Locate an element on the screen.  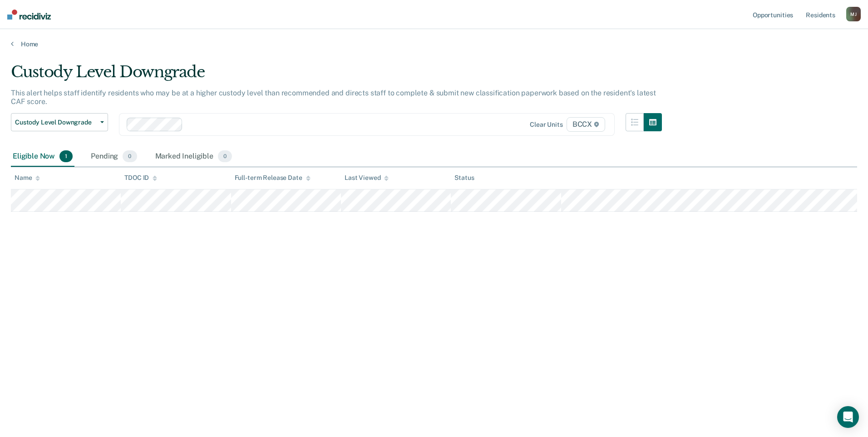
div: Custody Level Downgrade is located at coordinates (337, 75).